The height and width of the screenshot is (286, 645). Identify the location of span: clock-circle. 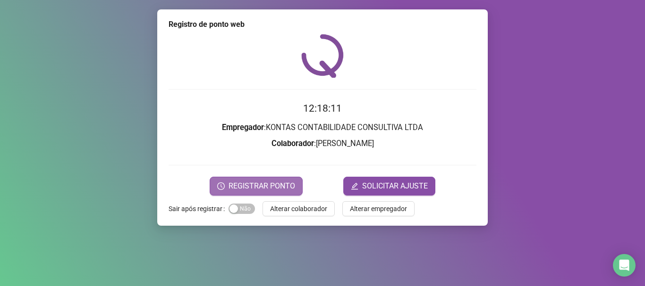
(221, 186).